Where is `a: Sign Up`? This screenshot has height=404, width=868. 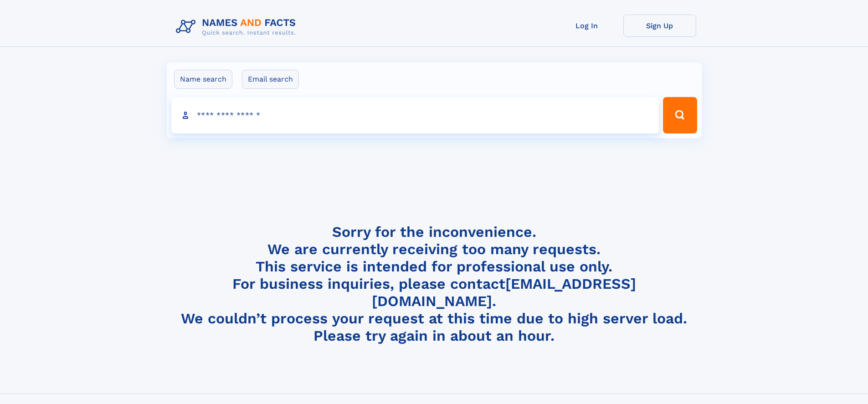
a: Sign Up is located at coordinates (660, 26).